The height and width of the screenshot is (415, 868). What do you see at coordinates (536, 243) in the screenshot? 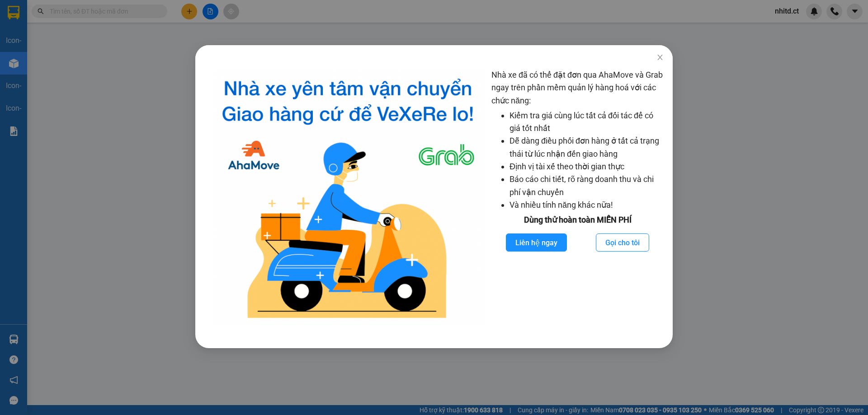
I see `span: Liên hệ ngay` at bounding box center [536, 243].